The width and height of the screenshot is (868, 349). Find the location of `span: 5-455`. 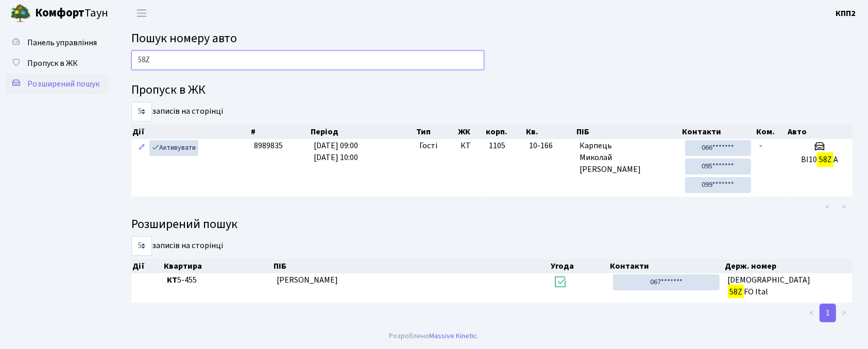

span: 5-455 is located at coordinates (218, 280).